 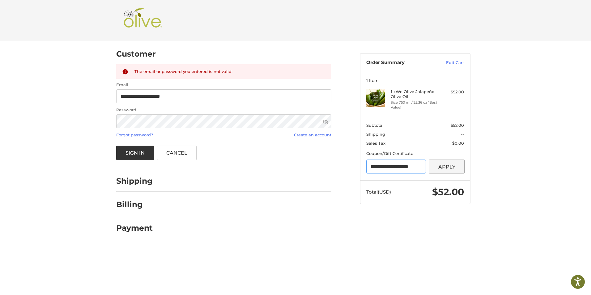 I want to click on a: Cancel, so click(x=177, y=153).